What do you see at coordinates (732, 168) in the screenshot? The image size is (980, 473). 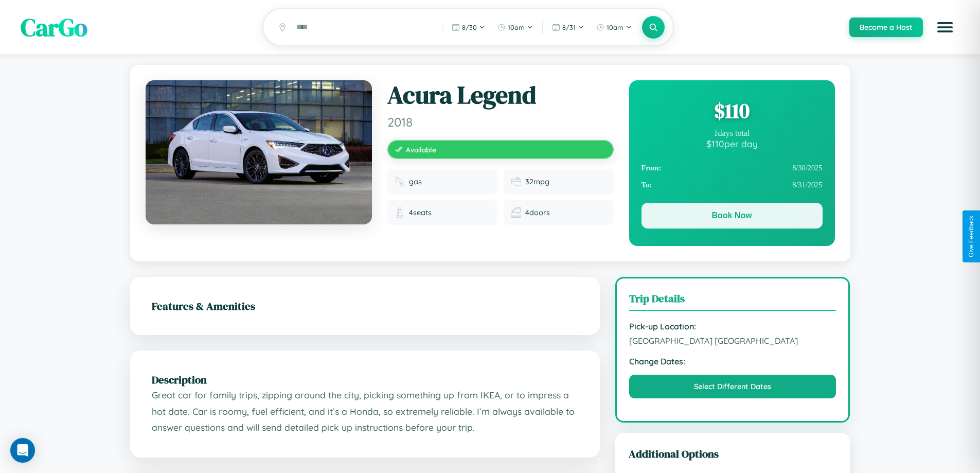 I see `div: 8 / 30 / 2025` at bounding box center [732, 168].